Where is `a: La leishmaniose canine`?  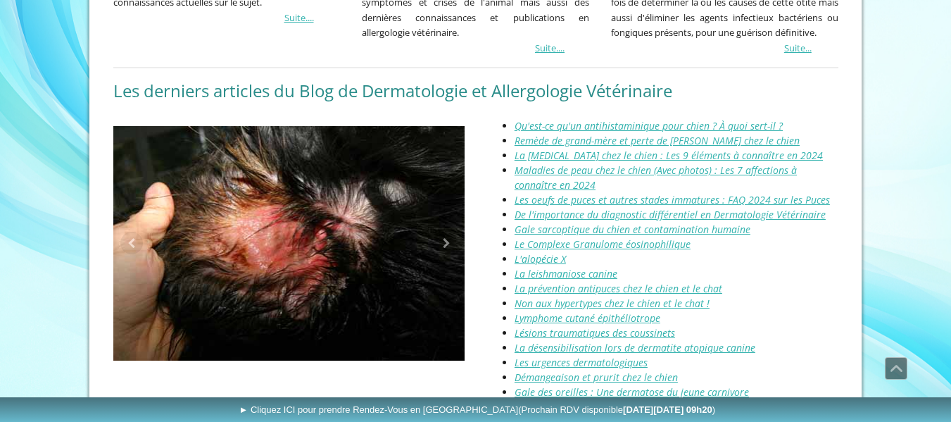
a: La leishmaniose canine is located at coordinates (566, 273).